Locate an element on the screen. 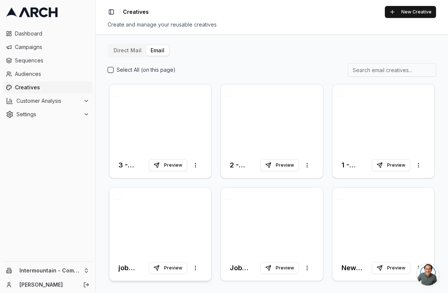  a: Dashboard is located at coordinates (47, 34).